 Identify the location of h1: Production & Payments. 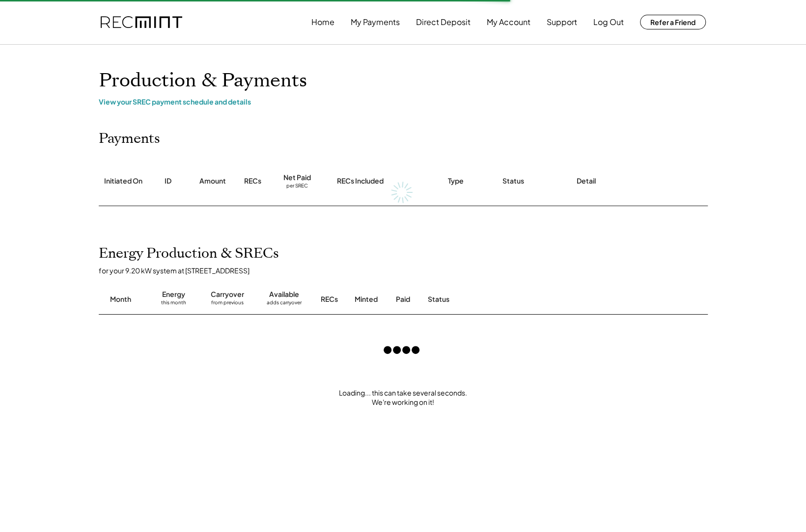
(403, 81).